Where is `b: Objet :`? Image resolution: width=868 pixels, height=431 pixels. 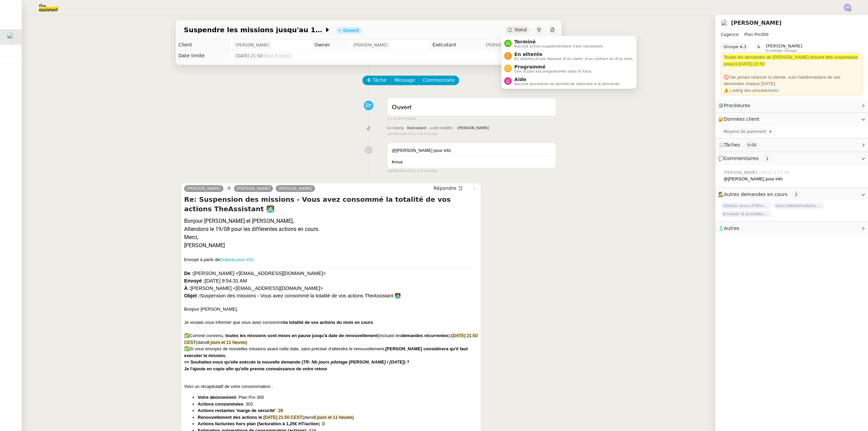 b: Objet : is located at coordinates (192, 296).